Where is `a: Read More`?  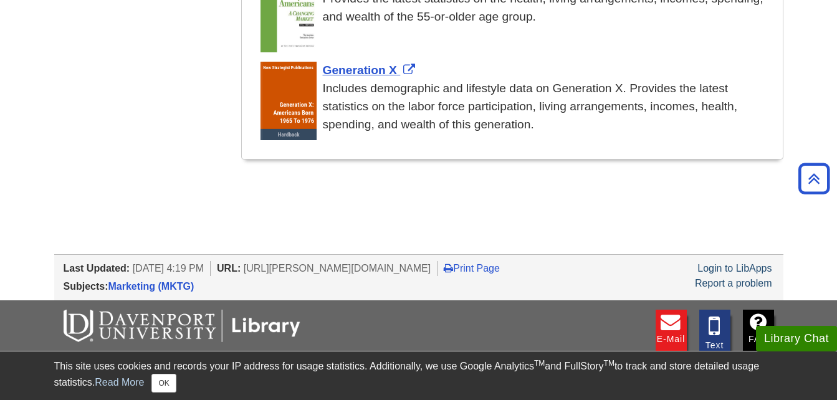 a: Read More is located at coordinates (119, 382).